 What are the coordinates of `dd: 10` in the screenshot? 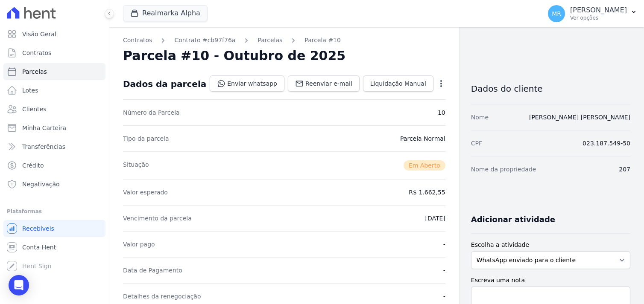 It's located at (441, 113).